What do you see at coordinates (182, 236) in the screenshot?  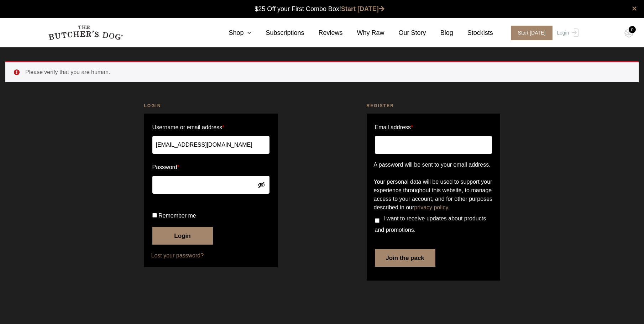 I see `button: Login` at bounding box center [182, 236].